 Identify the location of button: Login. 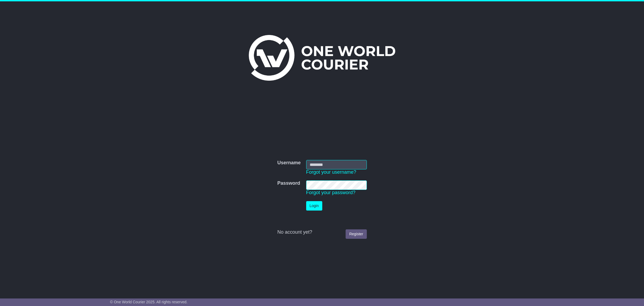
(314, 205).